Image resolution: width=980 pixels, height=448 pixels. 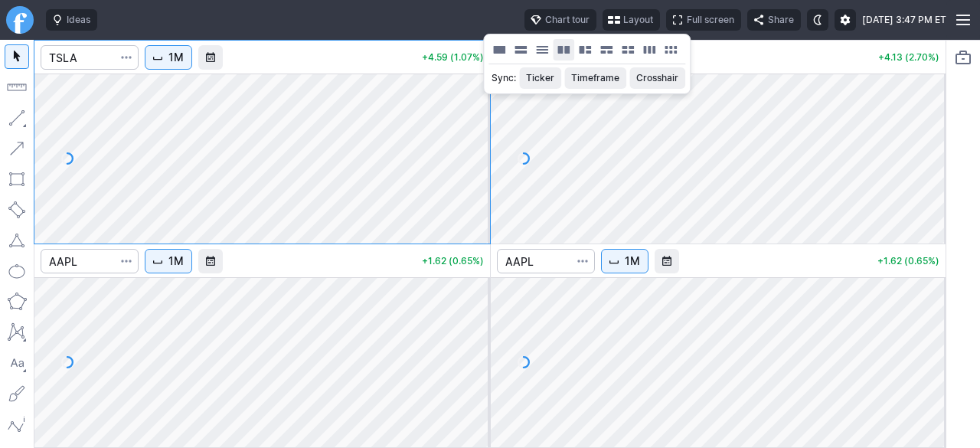 I want to click on span: Timeframe, so click(x=595, y=78).